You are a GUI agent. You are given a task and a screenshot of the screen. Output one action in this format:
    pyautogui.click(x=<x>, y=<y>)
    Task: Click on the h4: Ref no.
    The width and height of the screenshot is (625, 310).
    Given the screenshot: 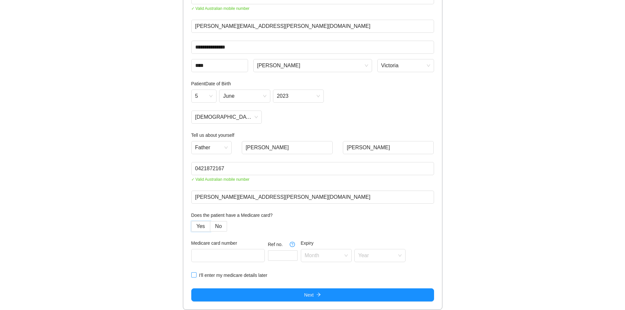 What is the action you would take?
    pyautogui.click(x=283, y=245)
    